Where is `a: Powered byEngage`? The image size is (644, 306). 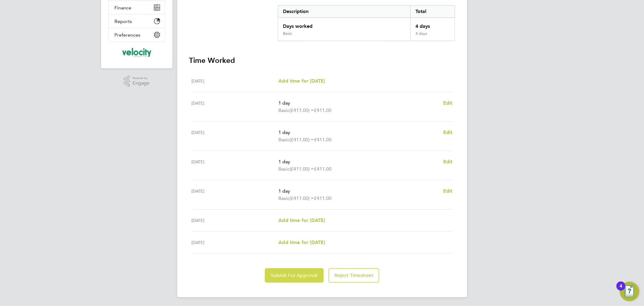 a: Powered byEngage is located at coordinates (136, 81).